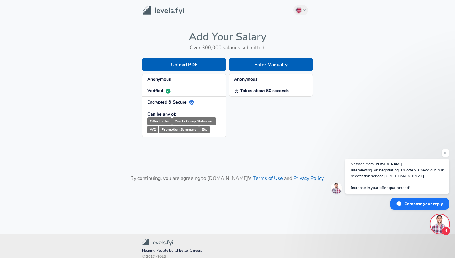 The image size is (455, 258). Describe the element at coordinates (184, 65) in the screenshot. I see `button: Upload PDF` at that location.